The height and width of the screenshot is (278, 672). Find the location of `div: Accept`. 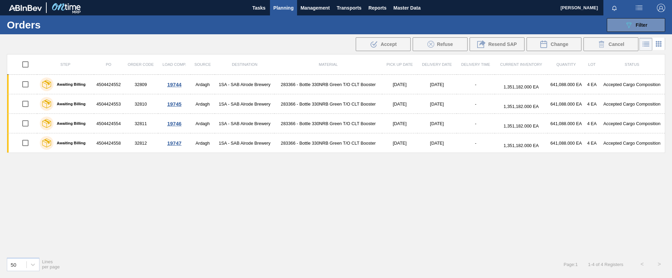

div: Accept is located at coordinates (383, 44).